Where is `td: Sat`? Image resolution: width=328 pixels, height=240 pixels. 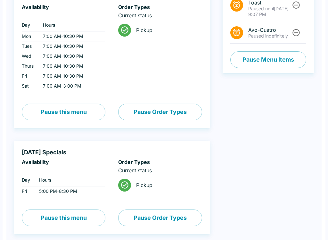
td: Sat is located at coordinates (30, 86).